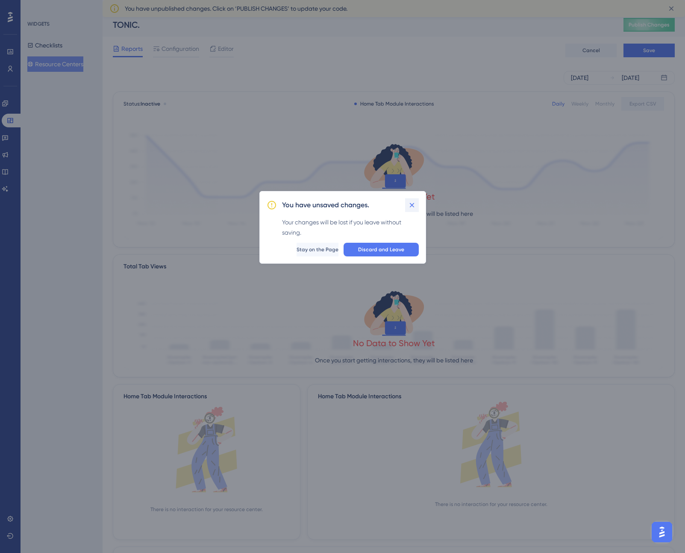 The image size is (685, 553). What do you see at coordinates (381, 250) in the screenshot?
I see `span: Discard and Leave` at bounding box center [381, 250].